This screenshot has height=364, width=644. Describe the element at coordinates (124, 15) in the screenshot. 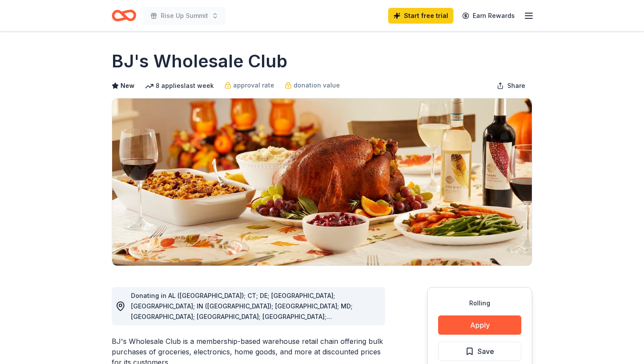

I see `a: Home` at that location.